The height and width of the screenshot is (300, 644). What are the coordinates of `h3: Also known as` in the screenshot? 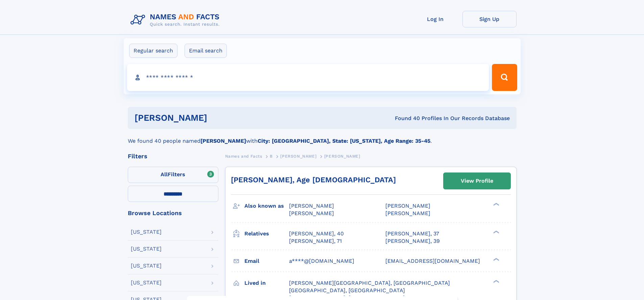 It's located at (266, 206).